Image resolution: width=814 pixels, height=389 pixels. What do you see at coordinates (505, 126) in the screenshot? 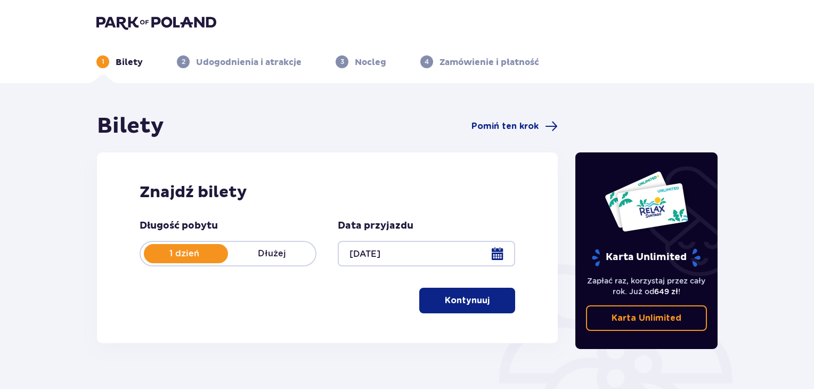
I see `span: Pomiń ten krok` at bounding box center [505, 126].